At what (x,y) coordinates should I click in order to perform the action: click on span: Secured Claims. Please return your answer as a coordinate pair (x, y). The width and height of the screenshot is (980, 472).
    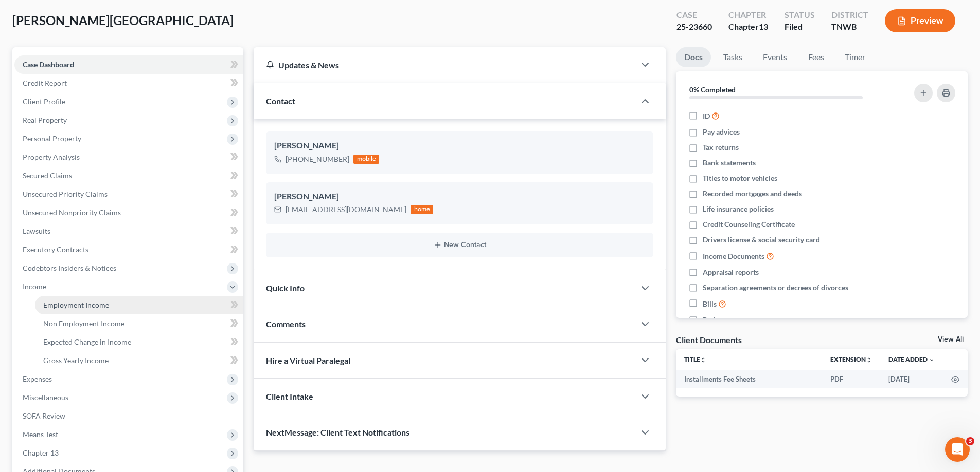
    Looking at the image, I should click on (47, 175).